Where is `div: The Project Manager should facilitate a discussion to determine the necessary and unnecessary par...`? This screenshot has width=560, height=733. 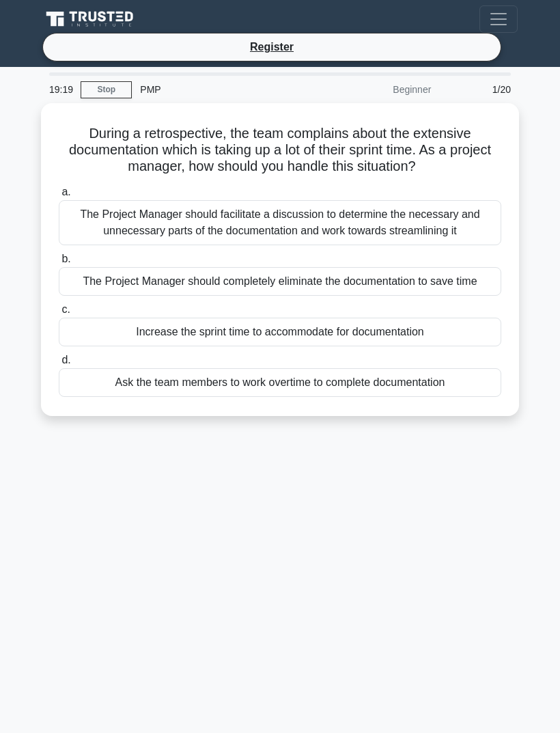
div: The Project Manager should facilitate a discussion to determine the necessary and unnecessary par... is located at coordinates (280, 223).